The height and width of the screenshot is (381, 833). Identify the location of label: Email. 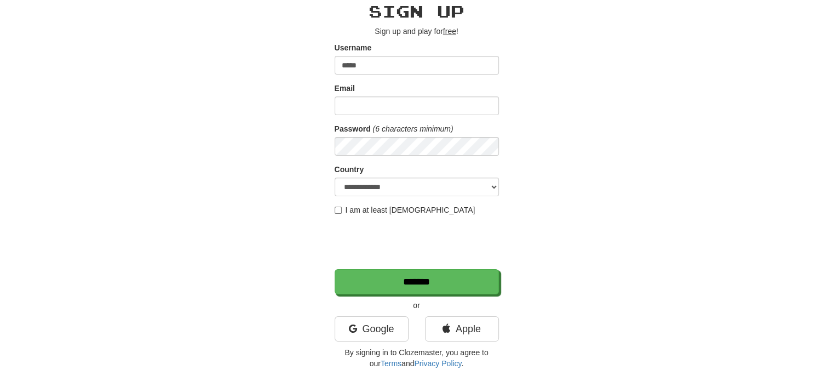
(344, 88).